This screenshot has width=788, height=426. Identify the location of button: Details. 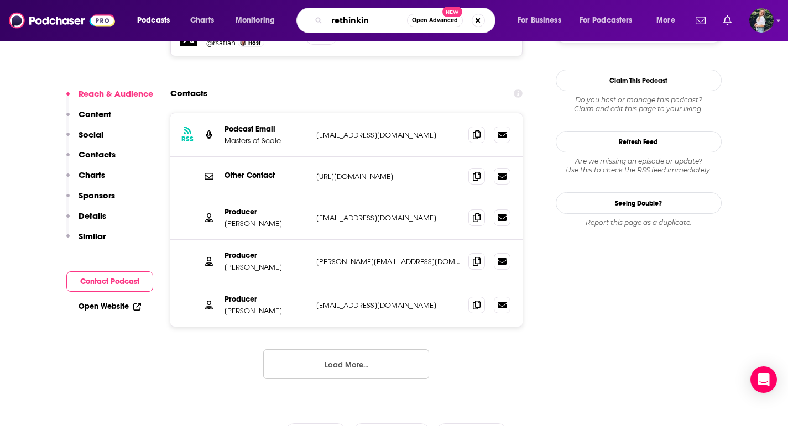
(86, 221).